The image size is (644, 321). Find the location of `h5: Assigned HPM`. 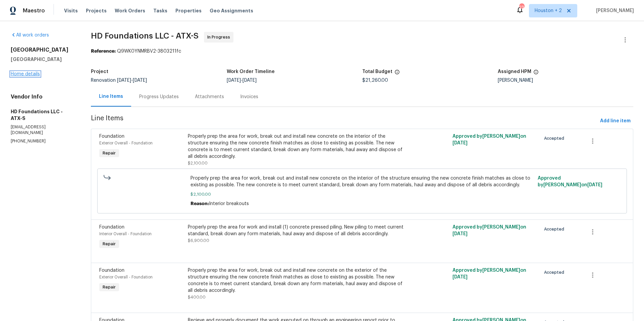

h5: Assigned HPM is located at coordinates (515, 72).